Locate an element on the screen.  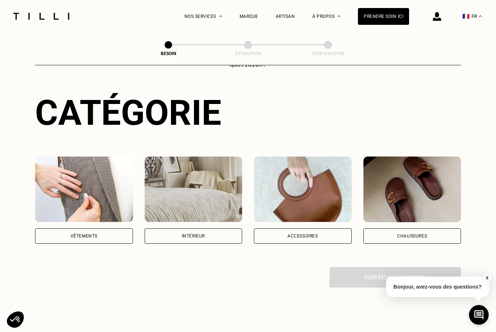
div: Estimation is located at coordinates (248, 54).